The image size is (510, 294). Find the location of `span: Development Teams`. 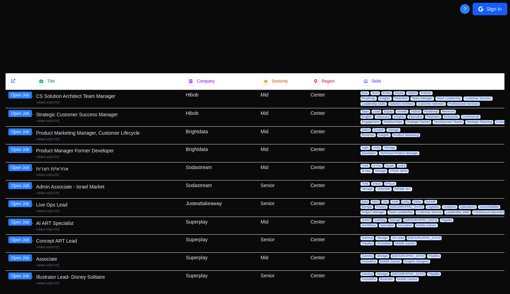

span: Development Teams is located at coordinates (448, 122).